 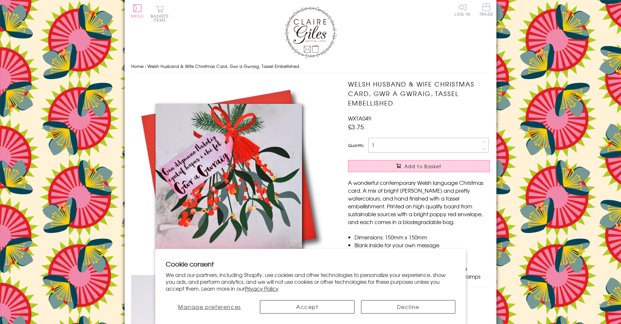 I want to click on span: Menu, so click(x=137, y=16).